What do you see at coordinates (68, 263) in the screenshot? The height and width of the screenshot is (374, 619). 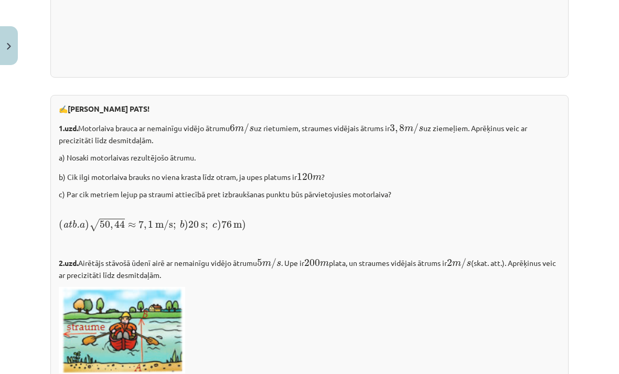 I see `b: 2.uzd.` at bounding box center [68, 263].